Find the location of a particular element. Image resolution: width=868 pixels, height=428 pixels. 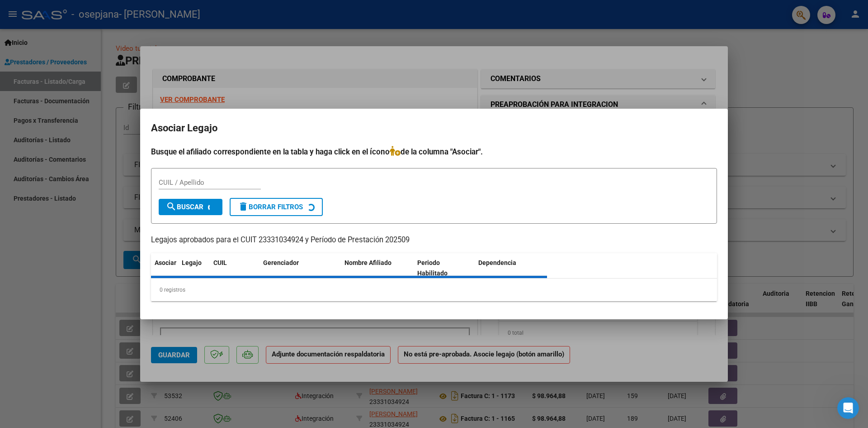

p: Legajos aprobados para el CUIT 23331034924 y Período de Prestación 202509 is located at coordinates (434, 240).